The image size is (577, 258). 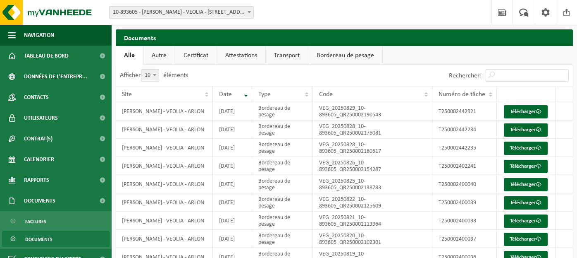 I want to click on a: Bordereau de pesage, so click(x=345, y=55).